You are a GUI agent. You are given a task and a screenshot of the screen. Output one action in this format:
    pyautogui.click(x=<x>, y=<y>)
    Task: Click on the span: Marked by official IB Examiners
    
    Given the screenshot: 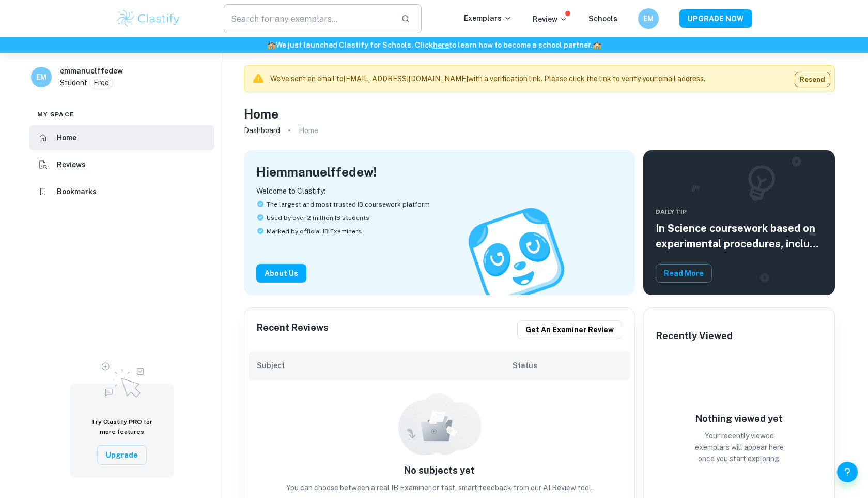 What is the action you would take?
    pyautogui.click(x=315, y=231)
    